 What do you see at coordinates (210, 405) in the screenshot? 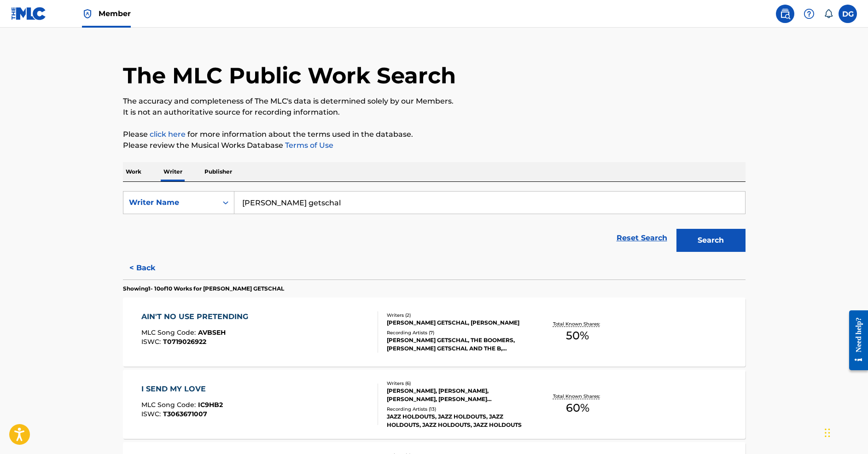
I see `span: IC9HB2` at bounding box center [210, 405].